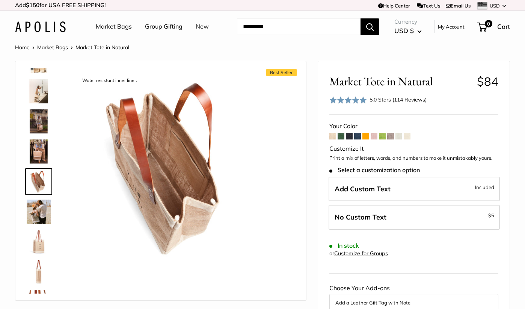  I want to click on a: New, so click(202, 27).